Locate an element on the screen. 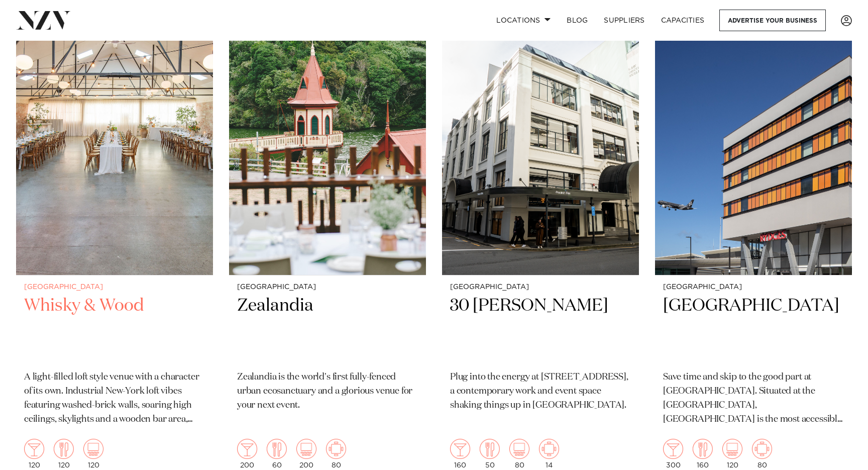 The image size is (868, 470). img: Rātā Cafe at Zealandia is located at coordinates (327, 143).